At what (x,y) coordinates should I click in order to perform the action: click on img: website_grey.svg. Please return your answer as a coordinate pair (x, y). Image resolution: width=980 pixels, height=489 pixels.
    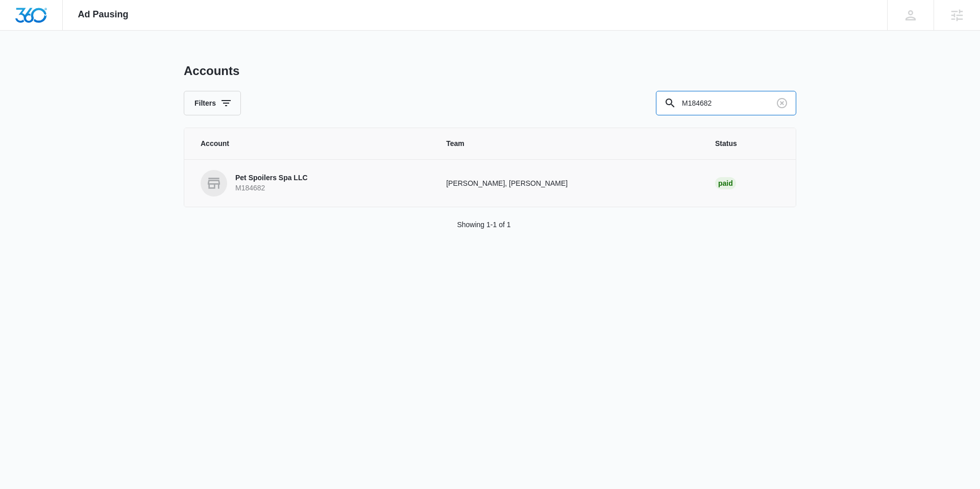
    Looking at the image, I should click on (21, 31).